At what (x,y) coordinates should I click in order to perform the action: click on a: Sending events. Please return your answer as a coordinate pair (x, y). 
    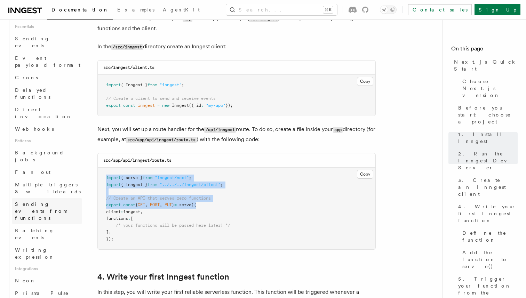
    Looking at the image, I should click on (47, 42).